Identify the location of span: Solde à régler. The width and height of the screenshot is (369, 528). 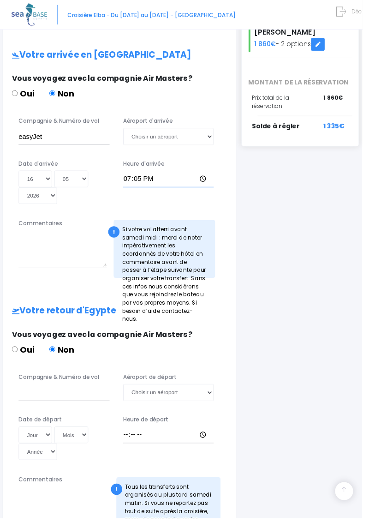
(281, 128).